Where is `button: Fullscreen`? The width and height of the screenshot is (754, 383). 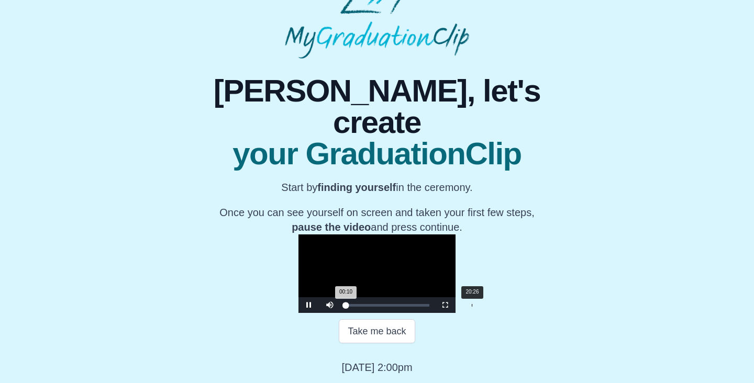
button: Fullscreen is located at coordinates (445, 305).